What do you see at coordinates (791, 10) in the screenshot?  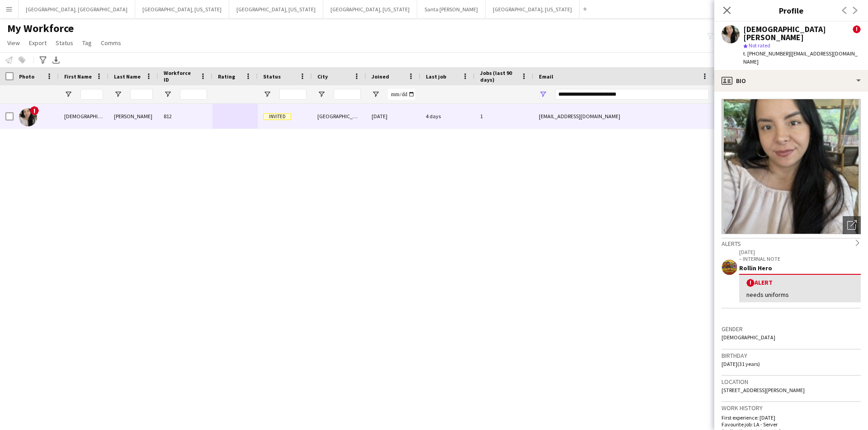 I see `h3: Profile` at bounding box center [791, 10].